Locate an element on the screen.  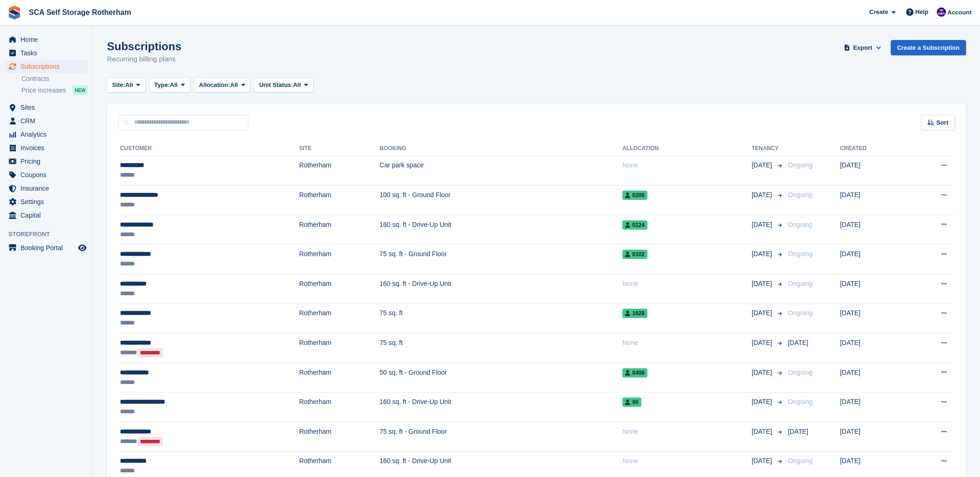
th: Tenancy is located at coordinates (768, 149).